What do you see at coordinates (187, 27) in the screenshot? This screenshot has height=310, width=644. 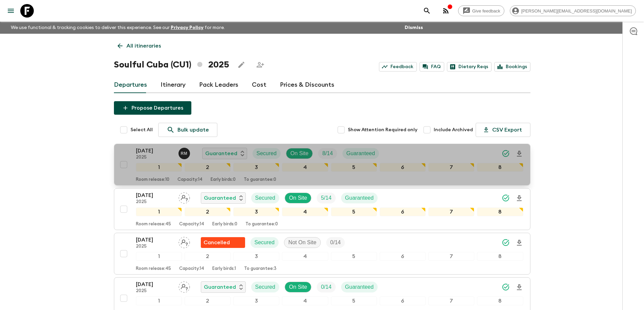 I see `a: Privacy Policy` at bounding box center [187, 27].